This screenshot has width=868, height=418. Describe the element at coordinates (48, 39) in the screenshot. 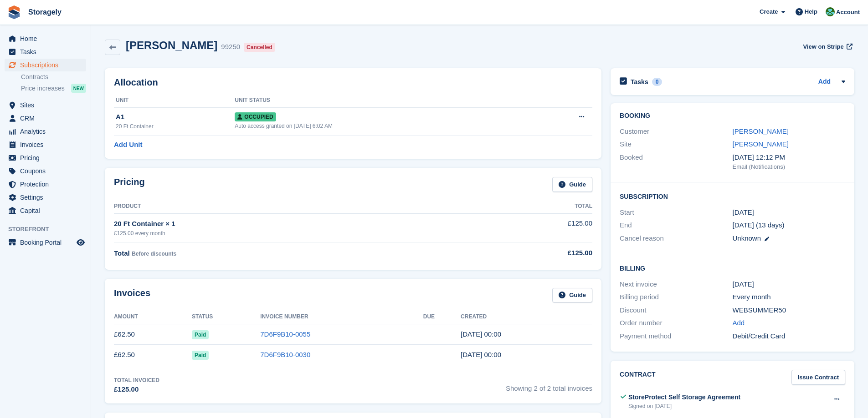

I see `span: Home` at that location.